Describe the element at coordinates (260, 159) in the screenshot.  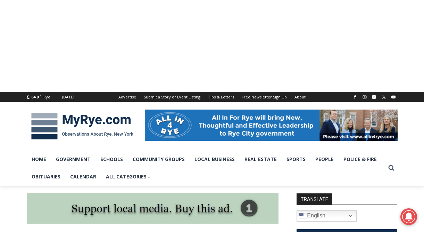
I see `a: Real Estate` at that location.